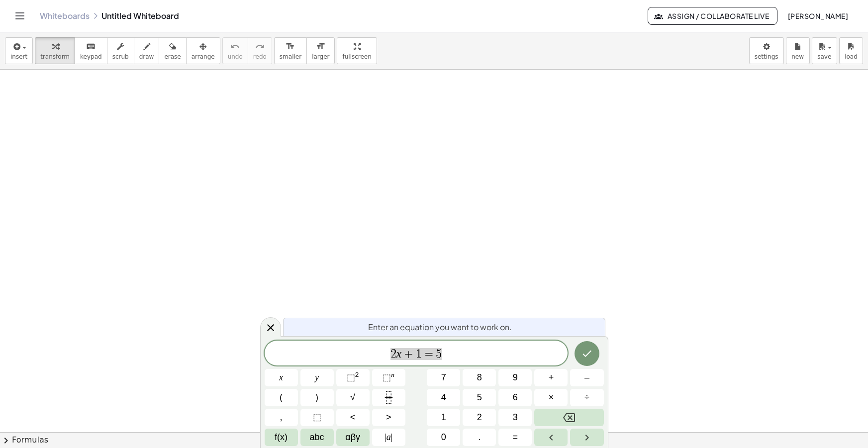 The height and width of the screenshot is (448, 868). Describe the element at coordinates (235, 57) in the screenshot. I see `span: undo` at that location.